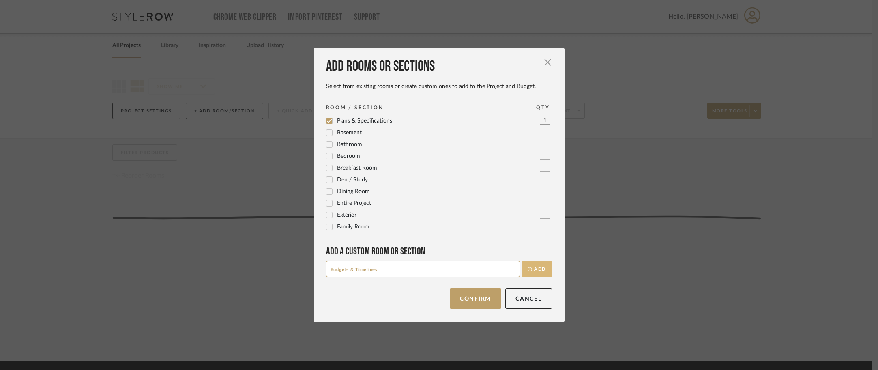  Describe the element at coordinates (543, 108) in the screenshot. I see `div: QTY` at that location.